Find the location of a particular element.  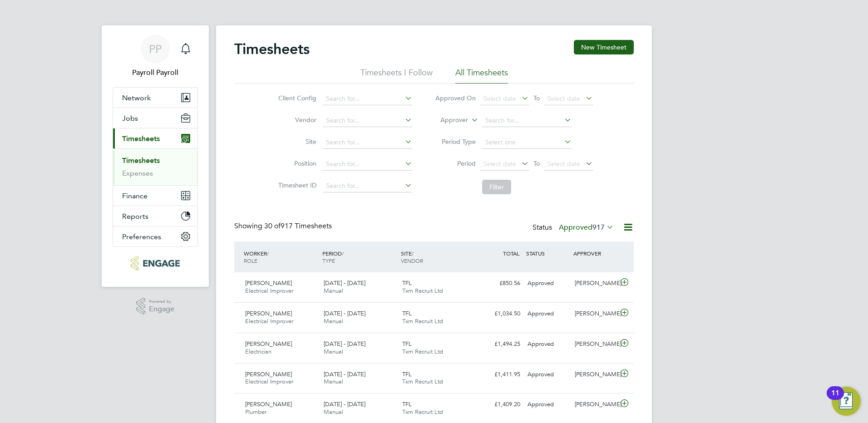

span: ROLE is located at coordinates (251, 261).